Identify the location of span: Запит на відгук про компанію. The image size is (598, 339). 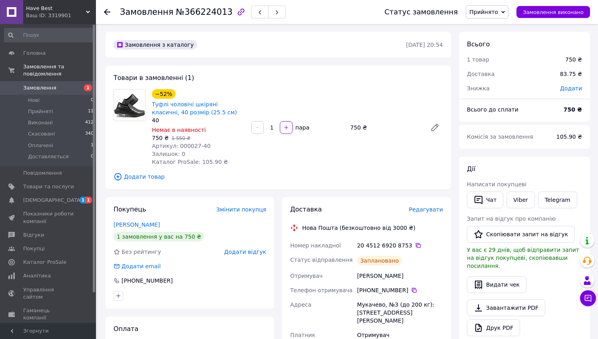
(511, 219).